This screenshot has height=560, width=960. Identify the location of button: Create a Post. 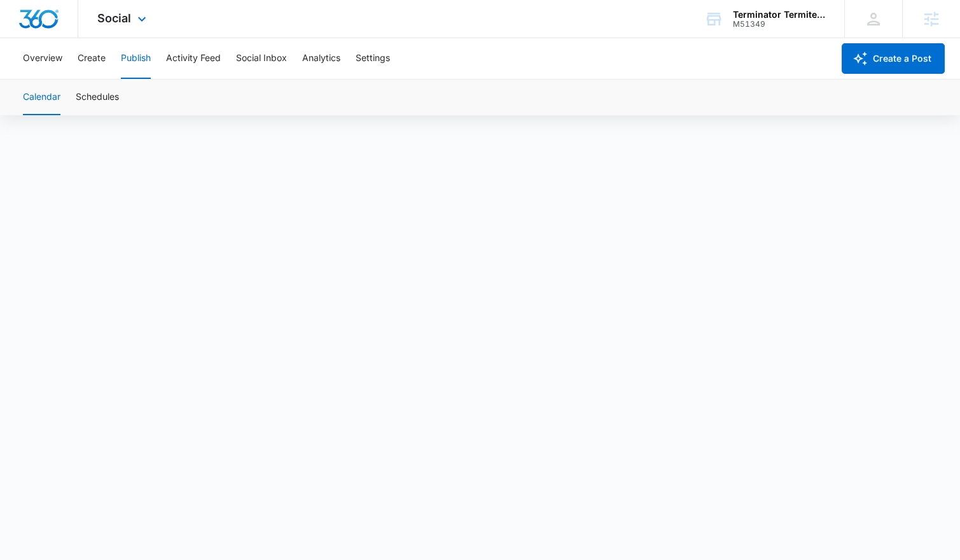
(893, 59).